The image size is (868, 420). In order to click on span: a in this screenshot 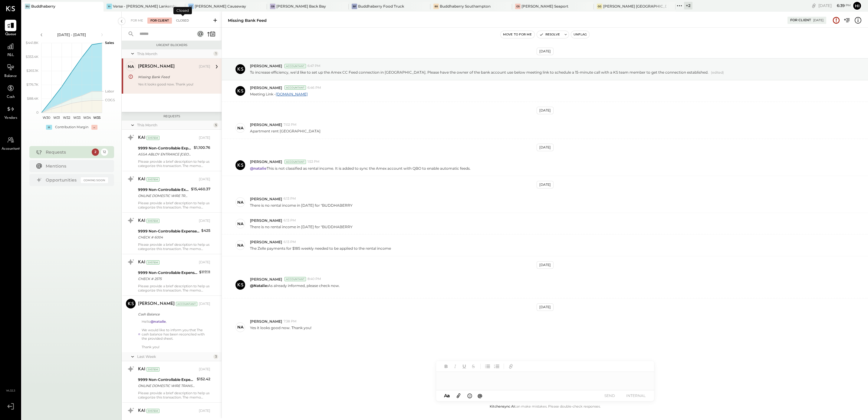, I will do `click(448, 395)`.